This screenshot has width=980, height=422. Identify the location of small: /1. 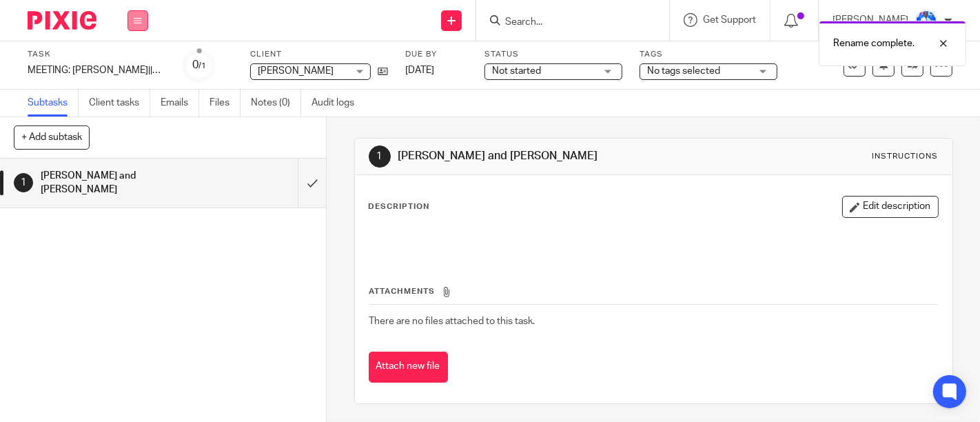
(202, 65).